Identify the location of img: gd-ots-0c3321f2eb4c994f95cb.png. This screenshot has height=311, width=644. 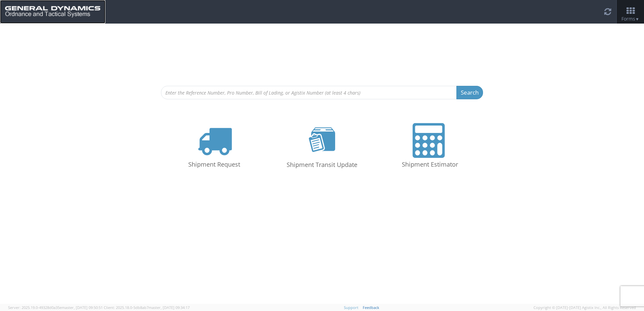
(52, 12).